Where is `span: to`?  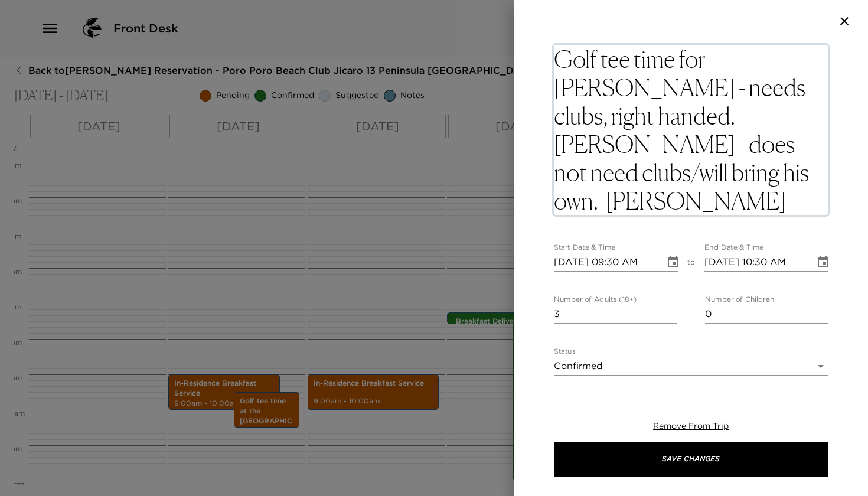 span: to is located at coordinates (691, 265).